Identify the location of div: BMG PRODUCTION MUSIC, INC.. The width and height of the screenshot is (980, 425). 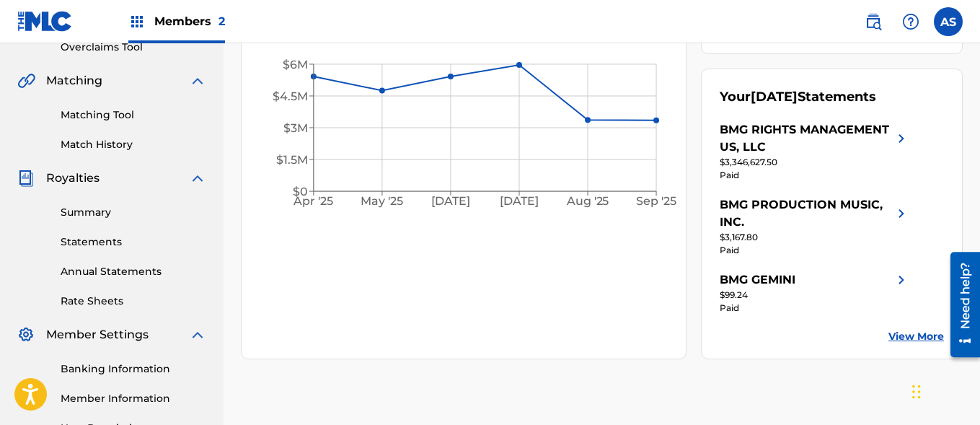
(806, 213).